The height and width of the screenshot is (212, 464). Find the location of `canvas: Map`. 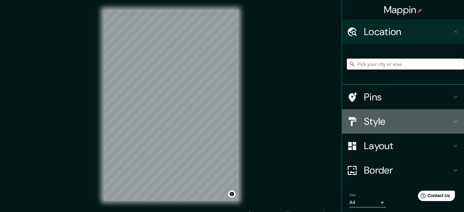

canvas: Map is located at coordinates (171, 105).